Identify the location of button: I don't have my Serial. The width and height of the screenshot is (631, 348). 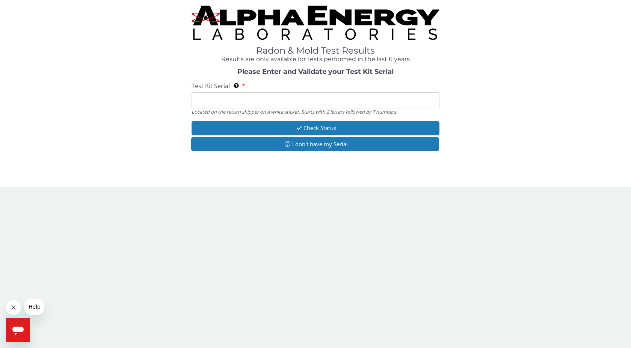
(315, 144).